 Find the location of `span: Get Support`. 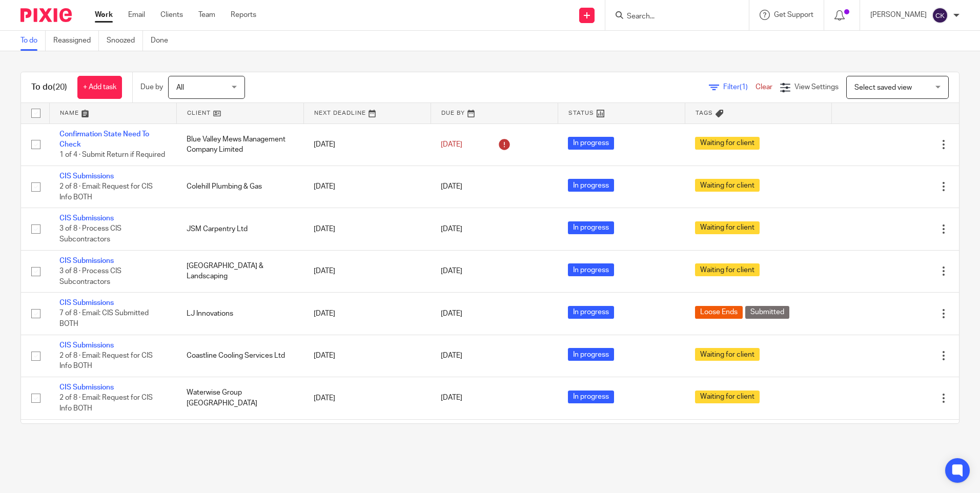

span: Get Support is located at coordinates (794, 15).